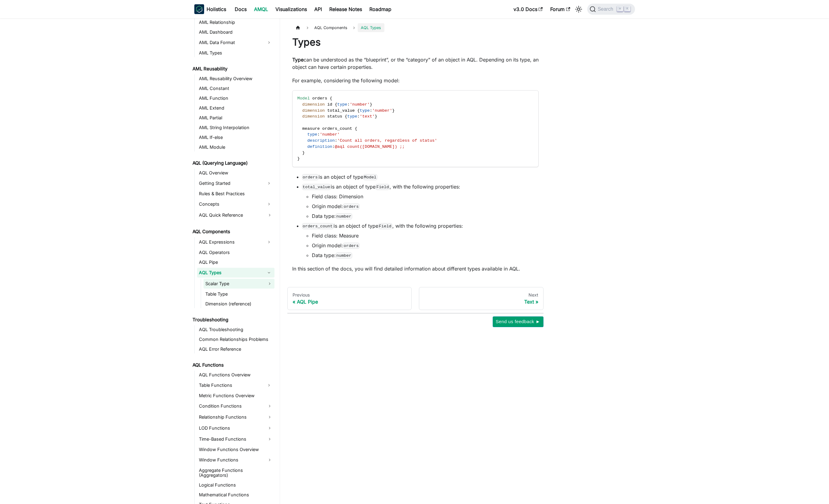  Describe the element at coordinates (241, 9) in the screenshot. I see `a: Docs` at that location.